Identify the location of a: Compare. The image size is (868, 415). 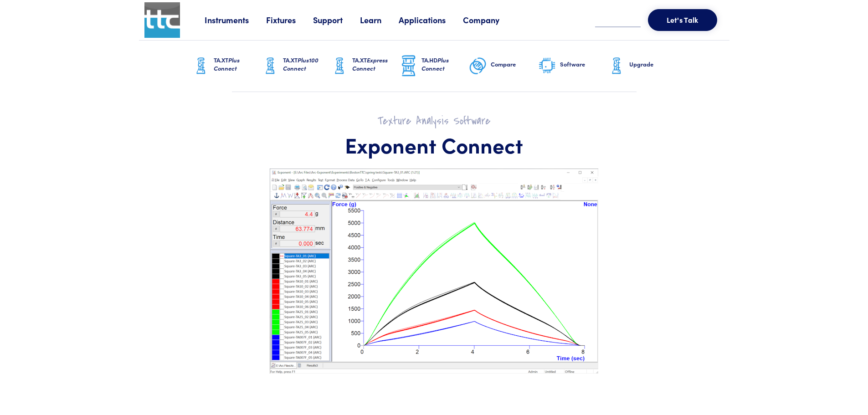
(503, 66).